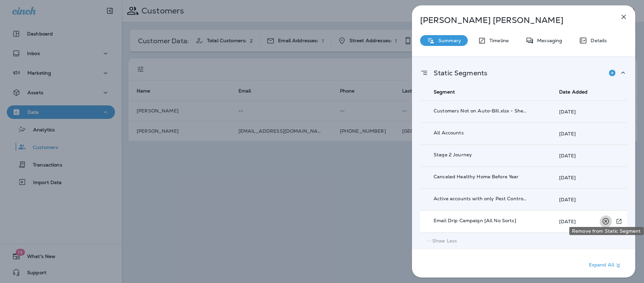 This screenshot has height=283, width=644. Describe the element at coordinates (448, 40) in the screenshot. I see `p: Summary` at that location.